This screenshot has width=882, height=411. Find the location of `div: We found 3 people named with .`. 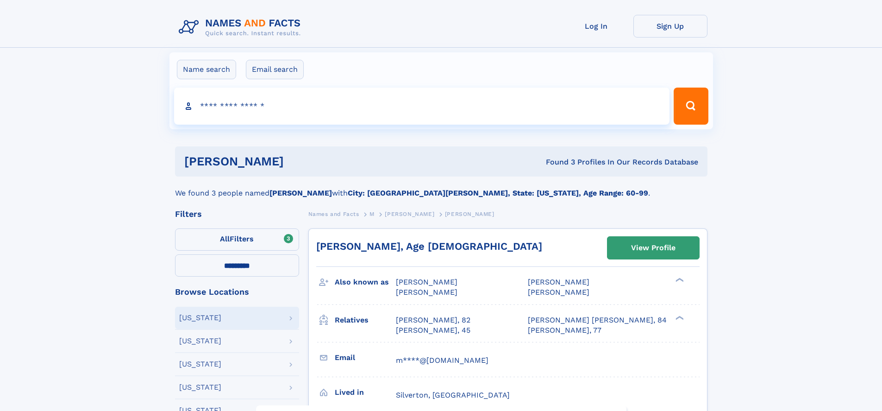

div: We found 3 people named with . is located at coordinates (441, 188).